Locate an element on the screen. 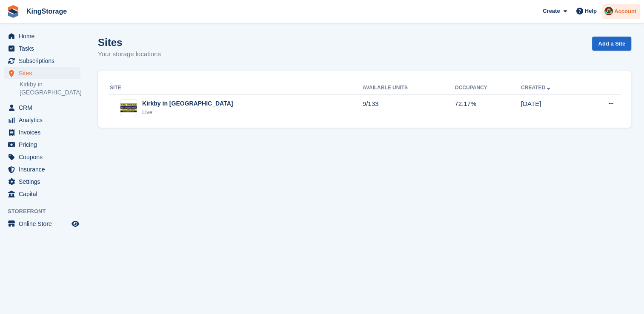  span: Subscriptions is located at coordinates (44, 61).